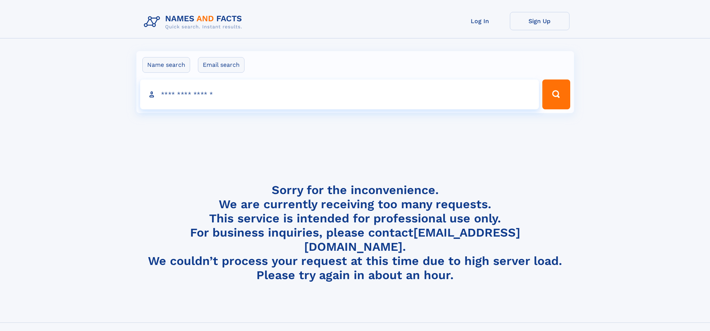 Image resolution: width=710 pixels, height=331 pixels. I want to click on button: Search Button, so click(556, 94).